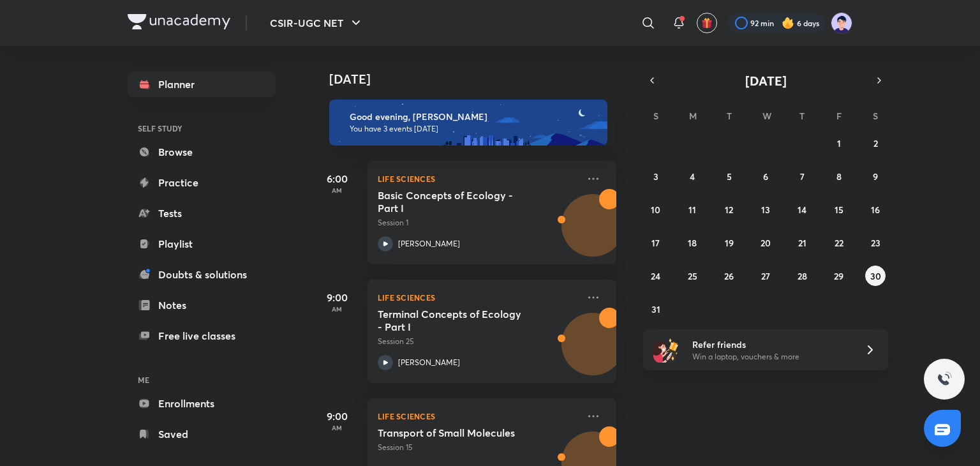  Describe the element at coordinates (178, 23) in the screenshot. I see `a: Company Logo` at that location.